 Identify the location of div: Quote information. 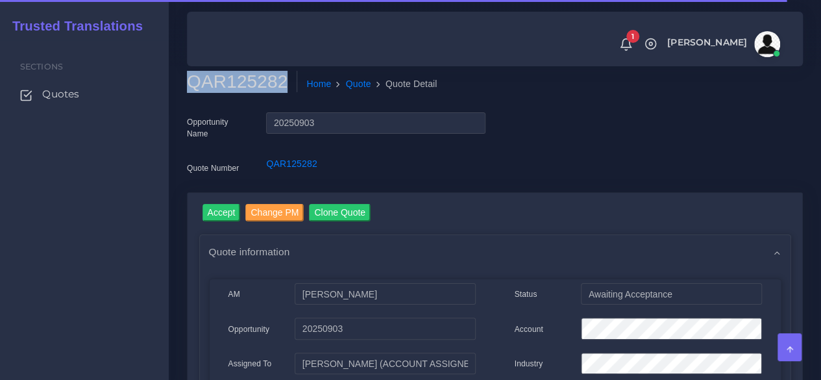
(495, 251).